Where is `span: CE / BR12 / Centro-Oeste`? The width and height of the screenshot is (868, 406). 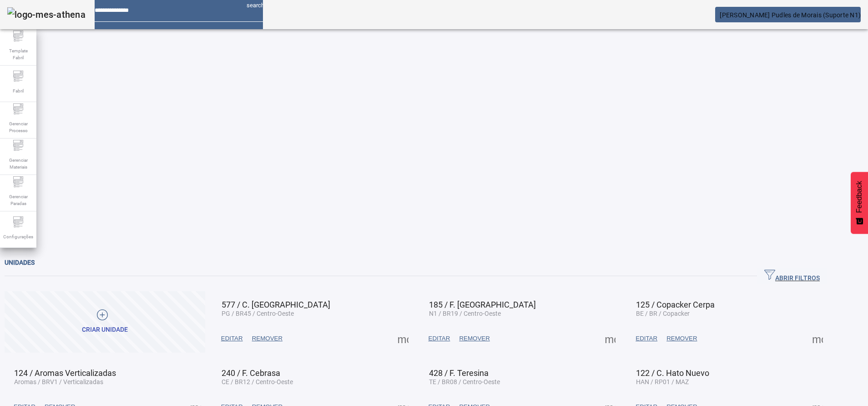 span: CE / BR12 / Centro-Oeste is located at coordinates (257, 382).